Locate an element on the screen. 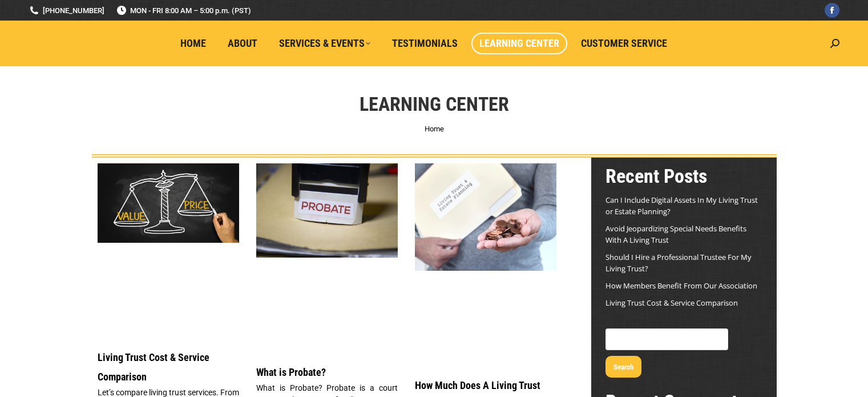  a: Customer Service is located at coordinates (624, 43).